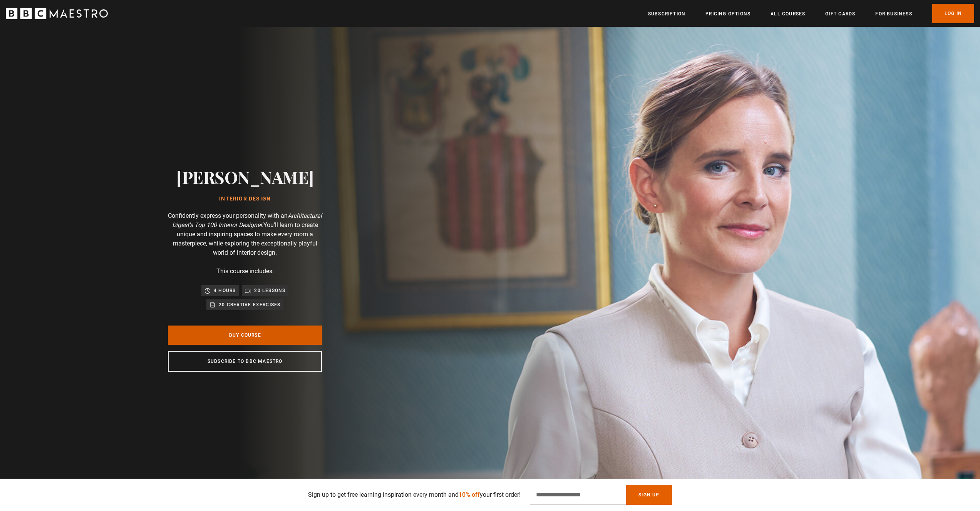  Describe the element at coordinates (953, 13) in the screenshot. I see `a: Log In` at that location.